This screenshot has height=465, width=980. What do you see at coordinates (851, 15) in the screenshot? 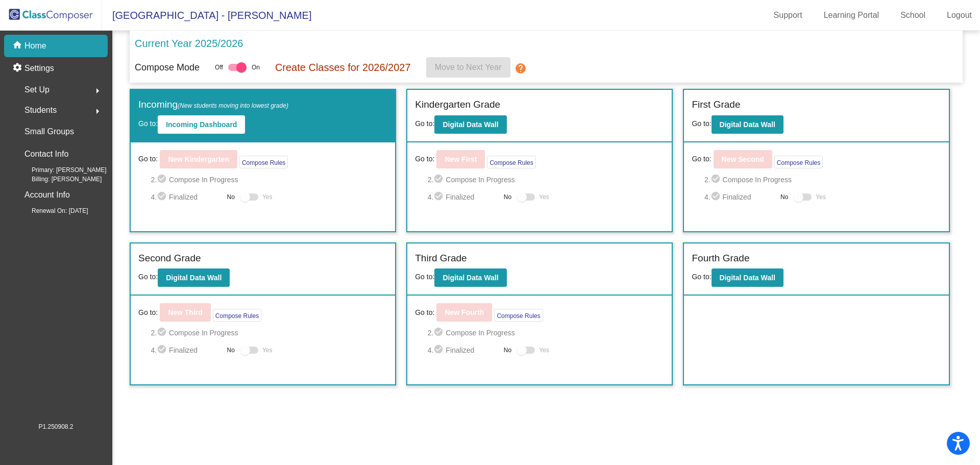
I see `a: Learning Portal` at bounding box center [851, 15].